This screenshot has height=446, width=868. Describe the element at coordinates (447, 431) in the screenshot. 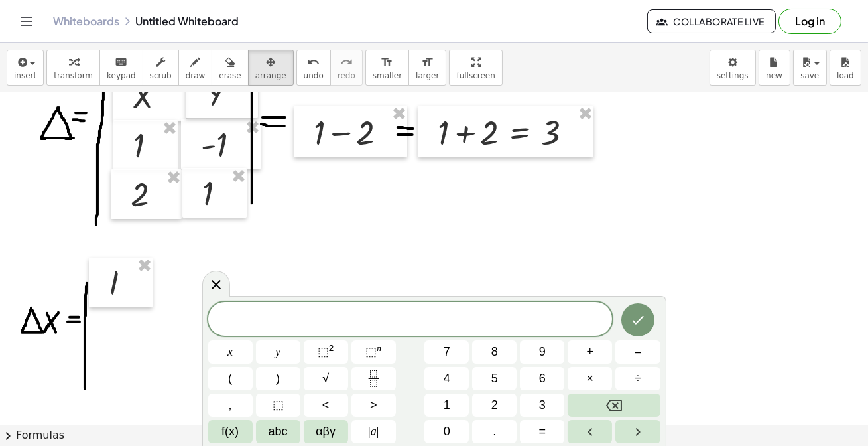

I see `span: 0` at that location.